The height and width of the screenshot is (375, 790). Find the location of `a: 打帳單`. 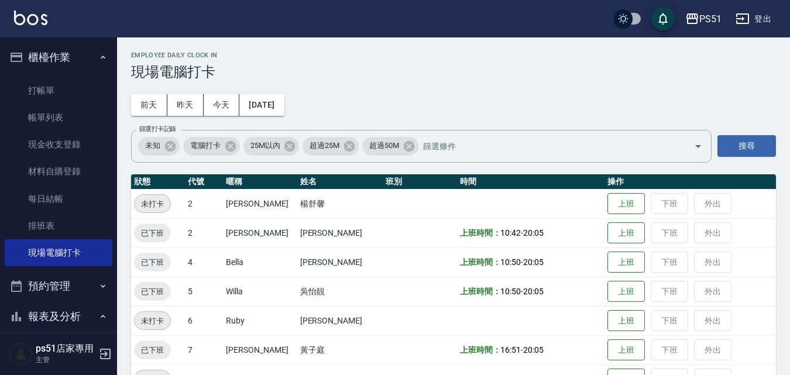

a: 打帳單 is located at coordinates (59, 91).